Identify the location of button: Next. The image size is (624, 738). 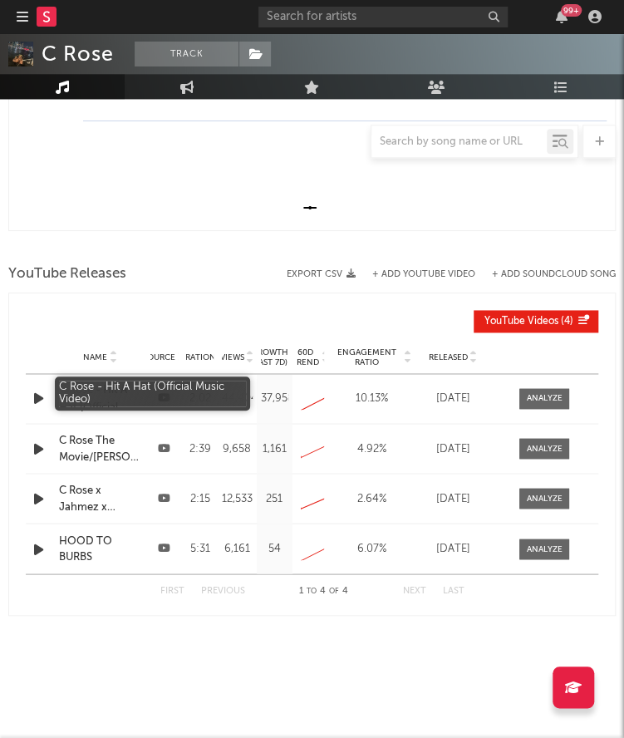
(415, 590).